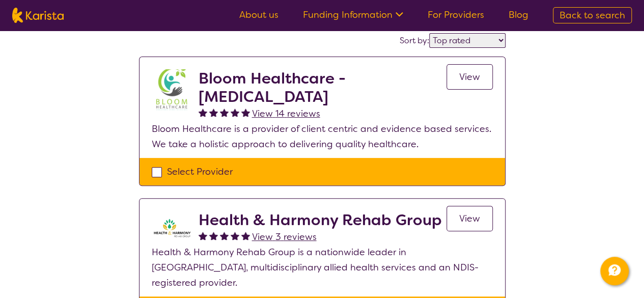 Image resolution: width=644 pixels, height=298 pixels. I want to click on p: Bloom Healthcare is a provider of client centric and evidence based services. We take a holistic ..., so click(322, 136).